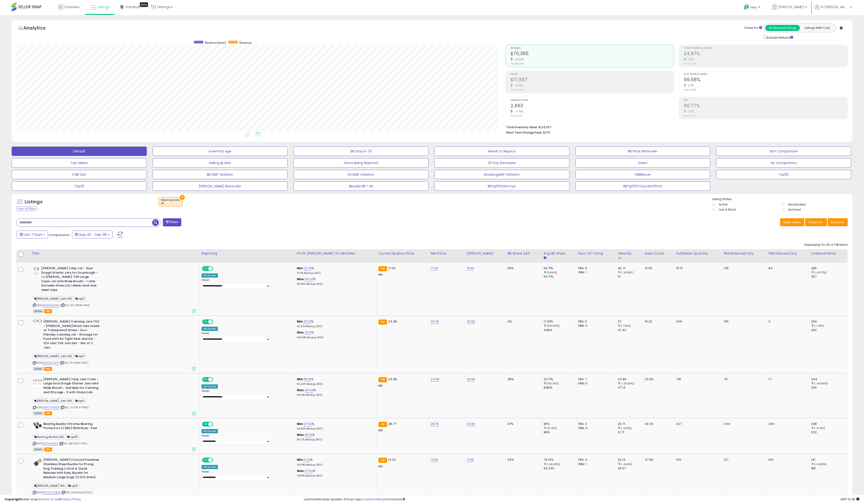 The height and width of the screenshot is (504, 864). What do you see at coordinates (220, 151) in the screenshot?
I see `button: Inventory Age` at bounding box center [220, 151].